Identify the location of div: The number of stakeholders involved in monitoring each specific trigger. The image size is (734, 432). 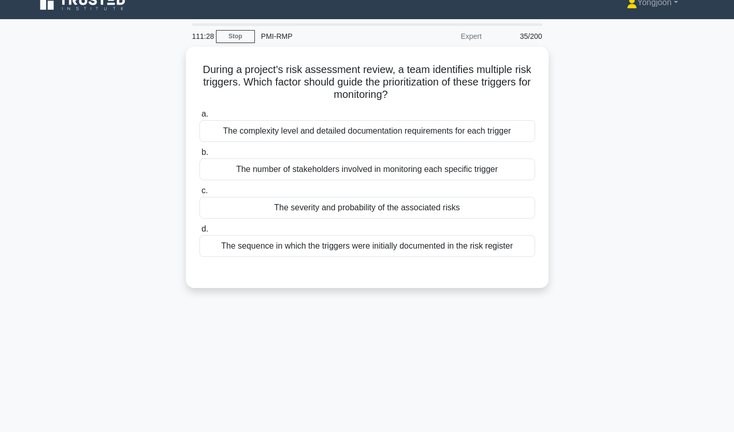
(367, 169).